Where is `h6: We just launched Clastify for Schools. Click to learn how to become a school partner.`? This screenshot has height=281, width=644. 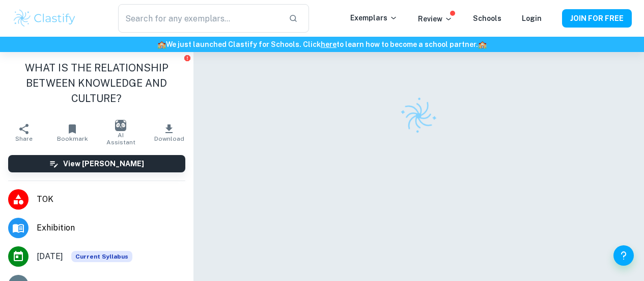
h6: We just launched Clastify for Schools. Click to learn how to become a school partner. is located at coordinates (322, 44).